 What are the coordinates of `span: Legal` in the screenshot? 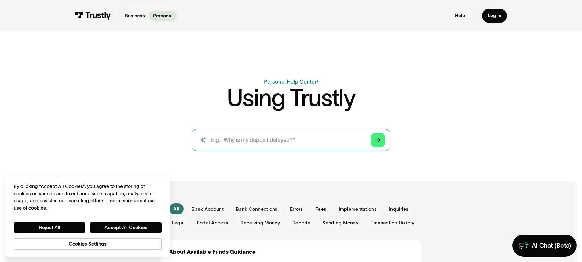 It's located at (178, 223).